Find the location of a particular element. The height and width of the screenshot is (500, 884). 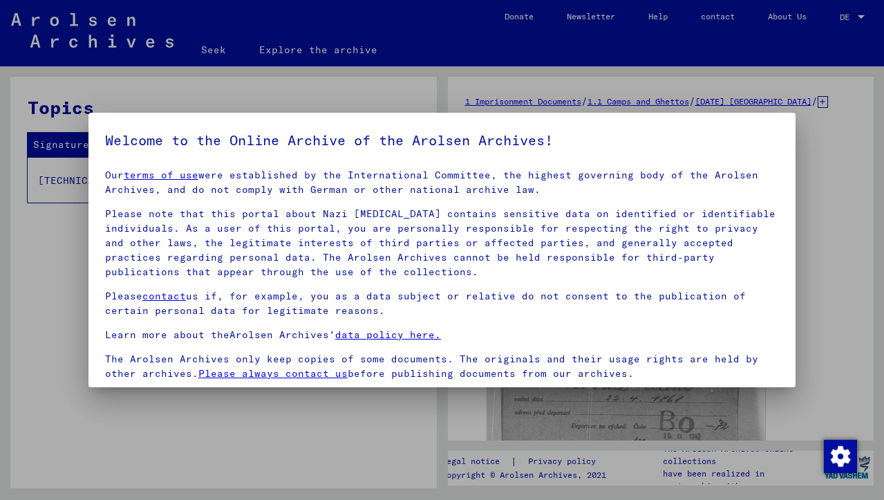

a: contact is located at coordinates (164, 296).